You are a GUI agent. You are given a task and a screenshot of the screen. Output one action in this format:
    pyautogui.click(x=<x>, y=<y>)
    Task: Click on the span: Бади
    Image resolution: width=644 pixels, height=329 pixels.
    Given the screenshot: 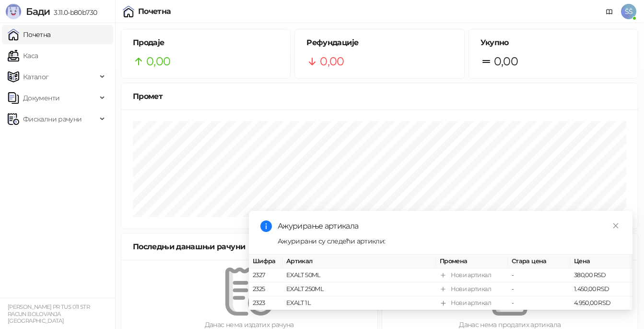 What is the action you would take?
    pyautogui.click(x=38, y=11)
    